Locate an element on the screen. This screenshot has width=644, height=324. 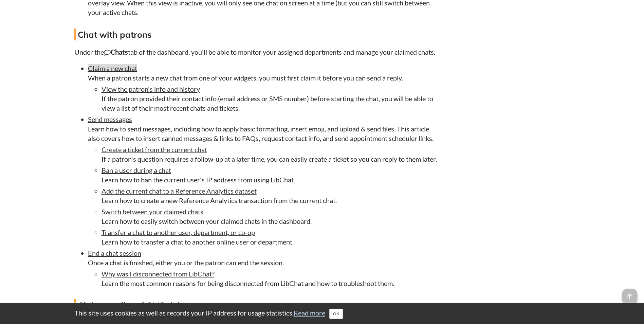
li: Learn how to send messages, including how to apply basic formatting, insert emoji, and upload & s... is located at coordinates (265, 180).